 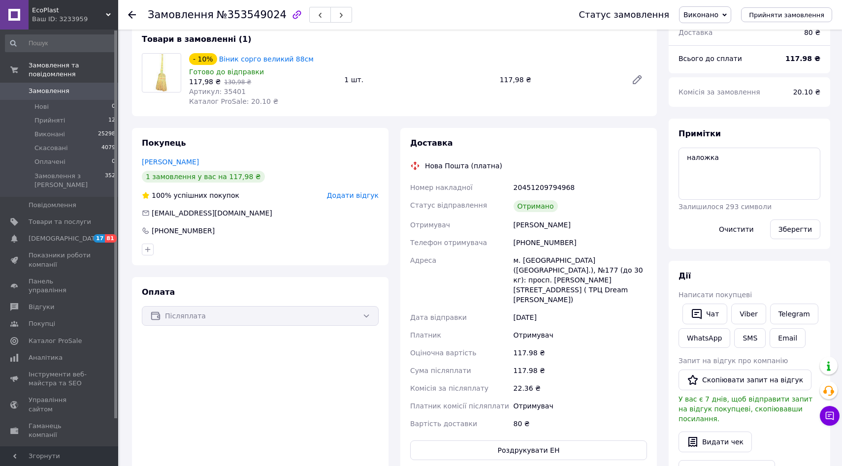 What do you see at coordinates (110, 238) in the screenshot?
I see `span: 81` at bounding box center [110, 238].